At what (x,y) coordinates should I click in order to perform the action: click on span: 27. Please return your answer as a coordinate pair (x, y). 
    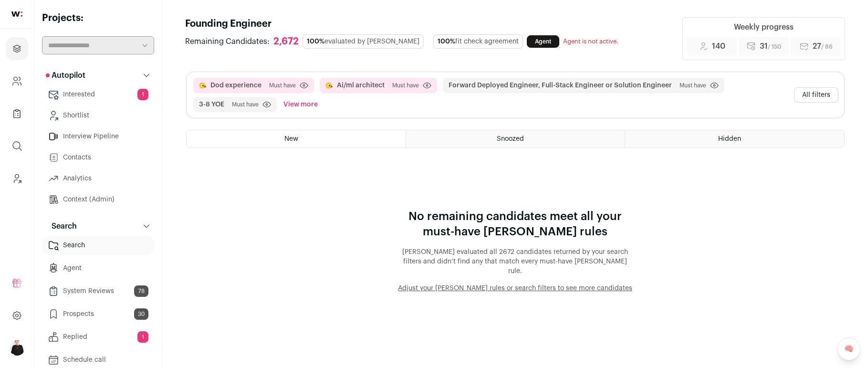
    Looking at the image, I should click on (823, 46).